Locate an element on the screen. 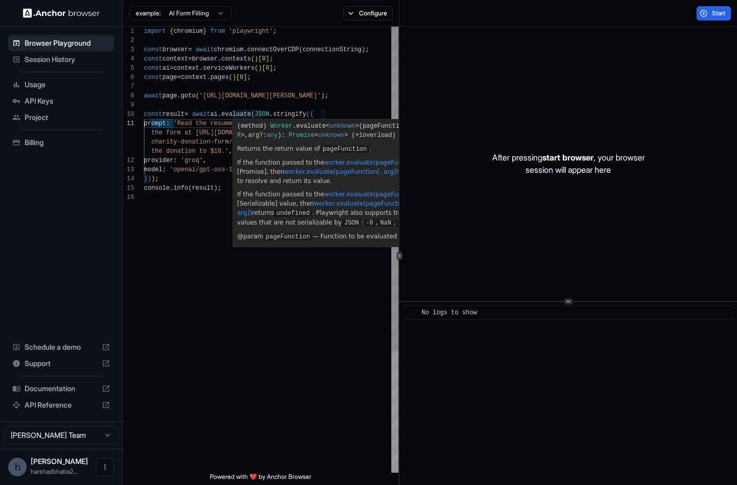 This screenshot has width=737, height=485. span: No logs to show is located at coordinates (449, 312).